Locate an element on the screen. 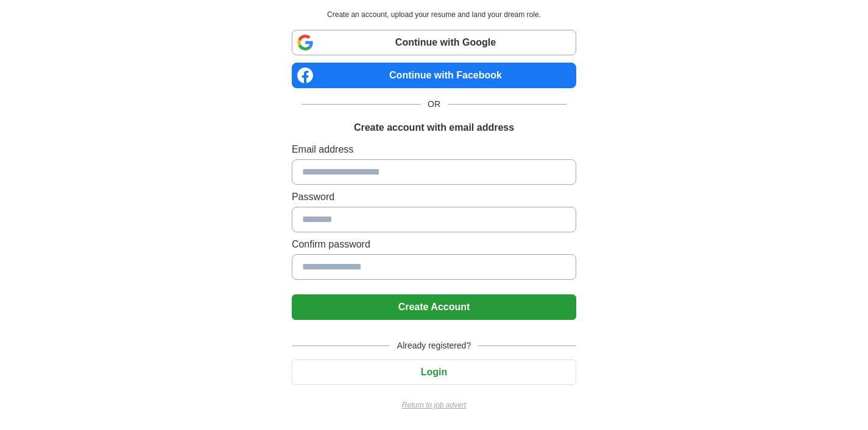 The image size is (868, 430). span: OR is located at coordinates (434, 104).